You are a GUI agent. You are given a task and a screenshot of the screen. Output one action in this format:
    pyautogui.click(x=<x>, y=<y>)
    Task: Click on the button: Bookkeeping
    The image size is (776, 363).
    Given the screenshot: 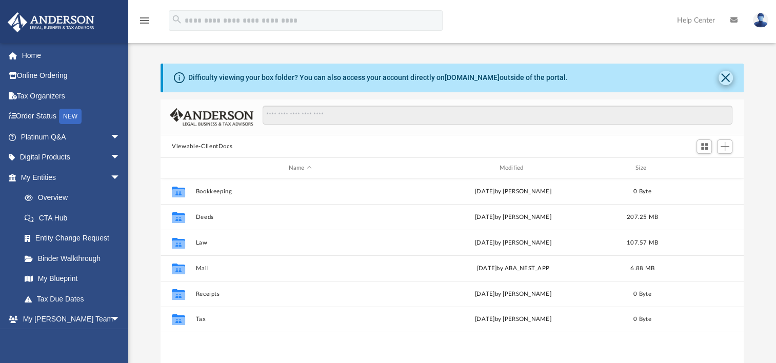 What is the action you would take?
    pyautogui.click(x=300, y=191)
    